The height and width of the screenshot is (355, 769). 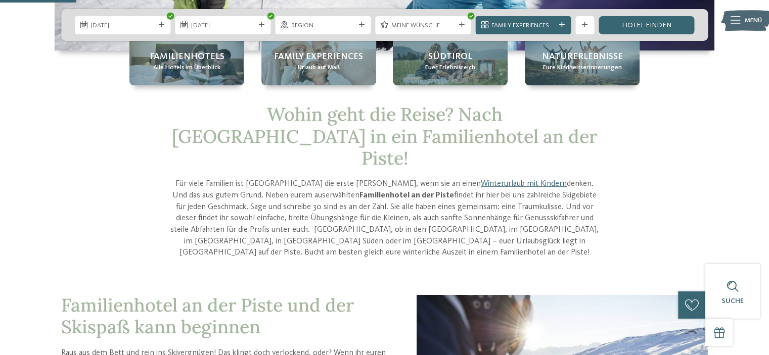 What do you see at coordinates (450, 61) in the screenshot?
I see `a: Familienhotel an der Piste = Spaß ohne Ende Südtirol Euer Erlebnisreich` at bounding box center [450, 61].